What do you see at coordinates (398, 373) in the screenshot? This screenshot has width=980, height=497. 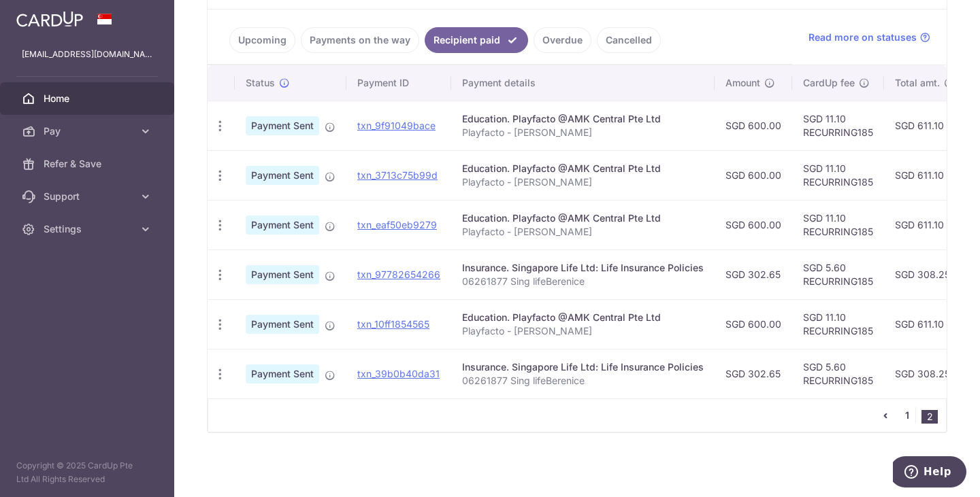 I see `a: txn_39b0b40da31` at bounding box center [398, 373].